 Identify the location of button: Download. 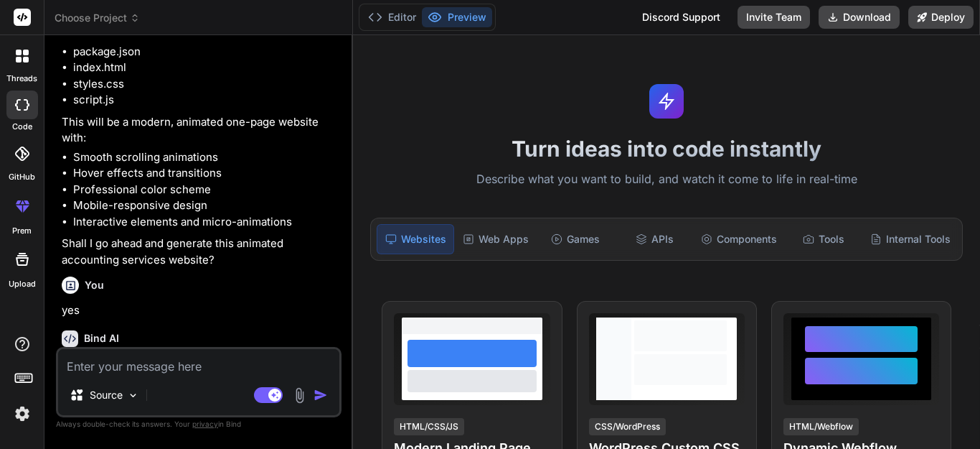
(859, 17).